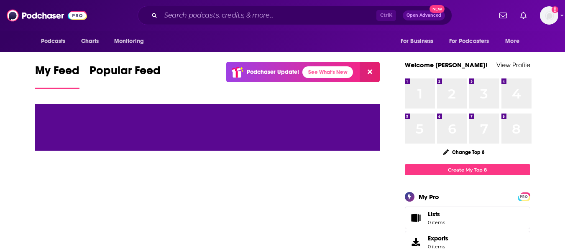 This screenshot has height=250, width=565. What do you see at coordinates (549, 15) in the screenshot?
I see `span: Logged in as angelabellBL2024` at bounding box center [549, 15].